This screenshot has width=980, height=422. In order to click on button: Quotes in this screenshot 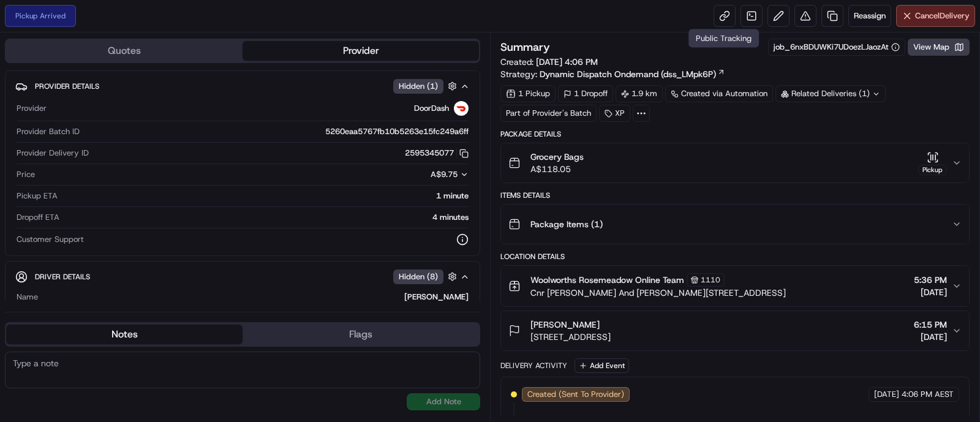, I will do `click(124, 51)`.